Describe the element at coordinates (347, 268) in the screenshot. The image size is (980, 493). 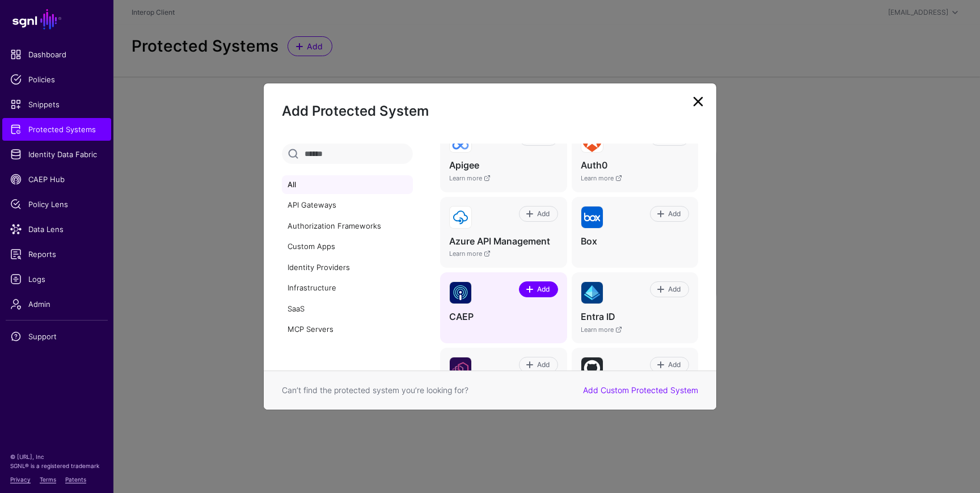
I see `a: Identity Providers` at that location.